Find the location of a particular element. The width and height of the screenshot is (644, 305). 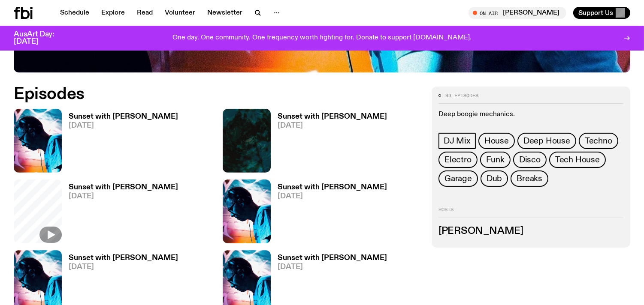

a: Schedule is located at coordinates (75, 13).